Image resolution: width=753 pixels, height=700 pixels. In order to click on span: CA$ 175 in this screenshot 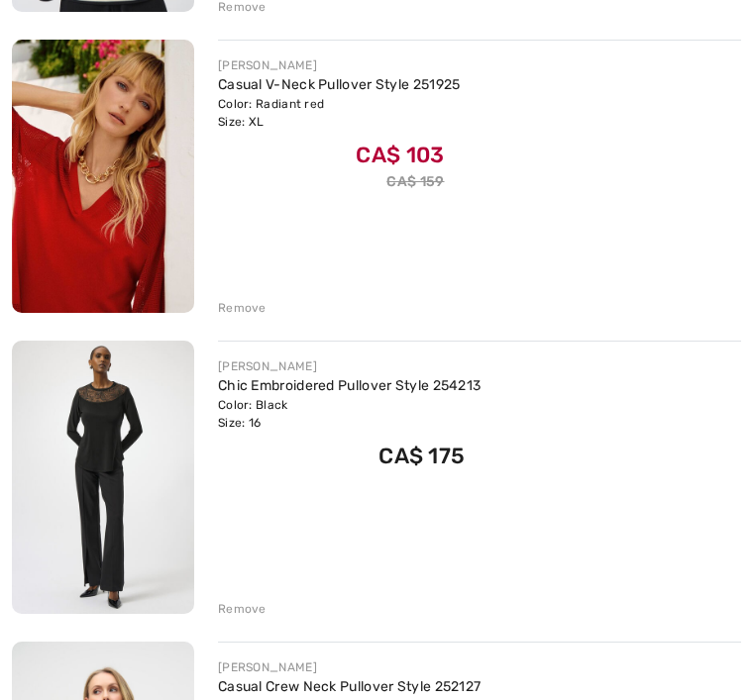, I will do `click(421, 456)`.